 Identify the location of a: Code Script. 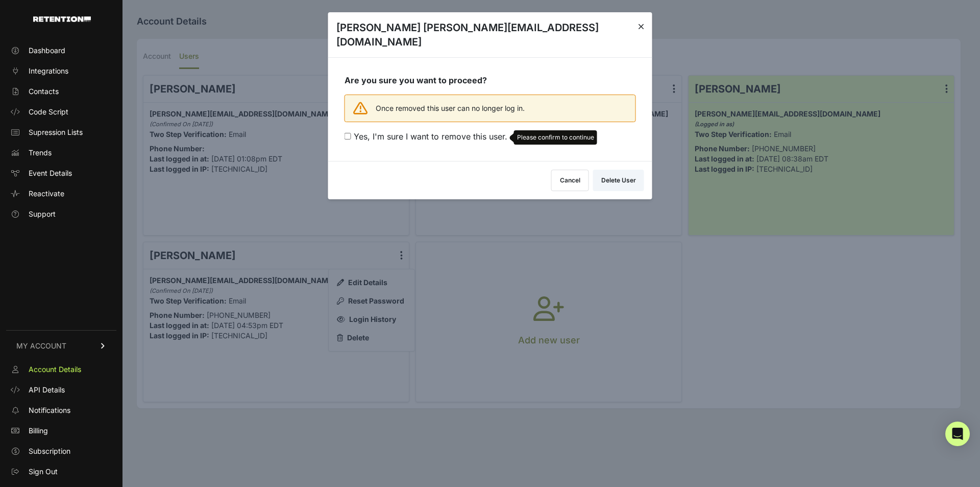
(61, 111).